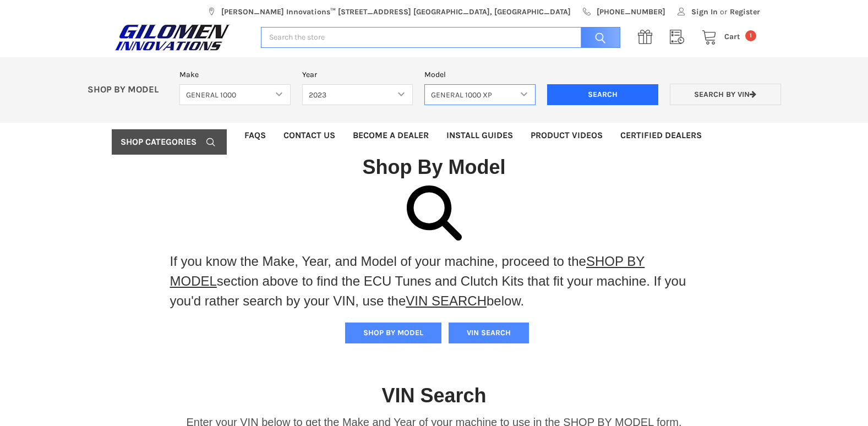 The height and width of the screenshot is (426, 868). What do you see at coordinates (566, 135) in the screenshot?
I see `a: Product Videos` at bounding box center [566, 135].